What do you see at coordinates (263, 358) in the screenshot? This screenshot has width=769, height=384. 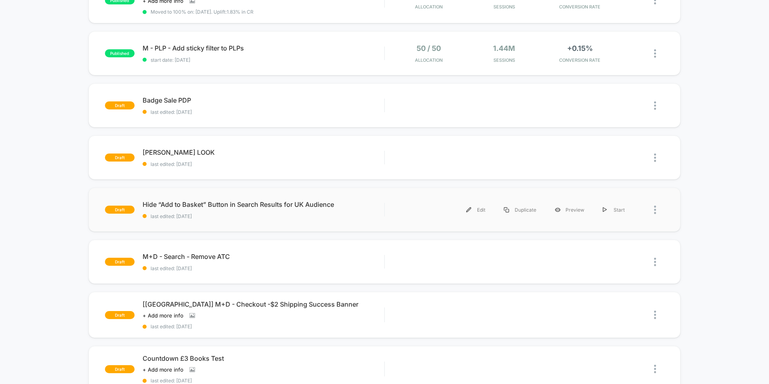 I see `span: Countdown £3 Books Test` at bounding box center [263, 358].